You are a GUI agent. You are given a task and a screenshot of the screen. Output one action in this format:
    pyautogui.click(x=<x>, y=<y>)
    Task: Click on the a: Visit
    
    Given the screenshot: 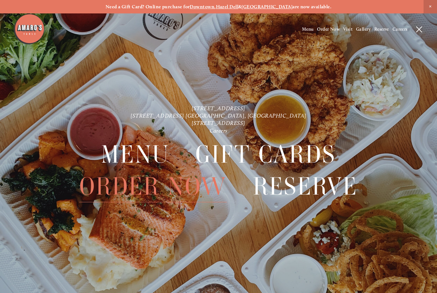 What is the action you would take?
    pyautogui.click(x=347, y=29)
    